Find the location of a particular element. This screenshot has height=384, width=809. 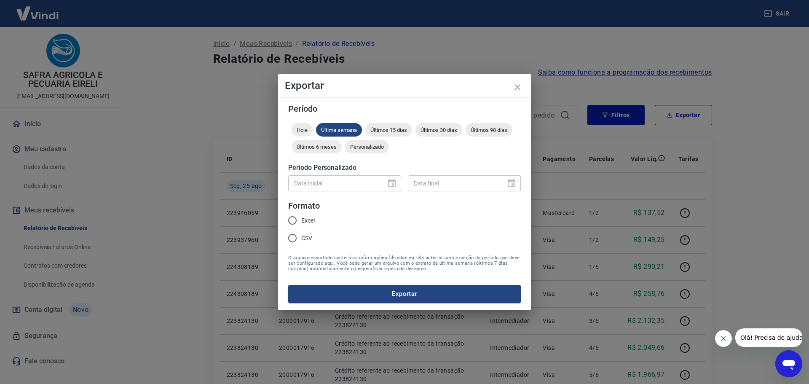

span: O arquivo exportado conterá as informações filtradas na tela anterior com exceção do período que ... is located at coordinates (405, 263).